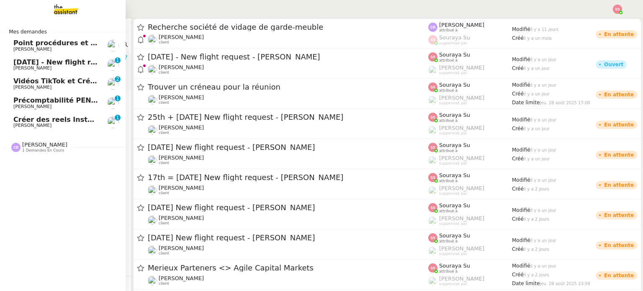  Describe the element at coordinates (288, 268) in the screenshot. I see `span: Merieux Parteners <> Agile Capital Markets` at that location.